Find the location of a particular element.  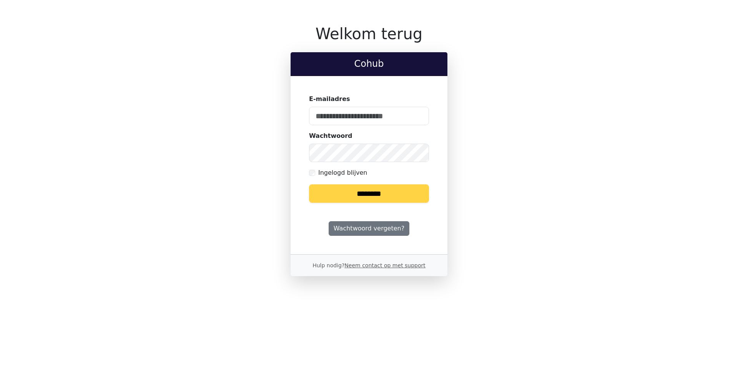

label: E-mailadres is located at coordinates (330, 99).